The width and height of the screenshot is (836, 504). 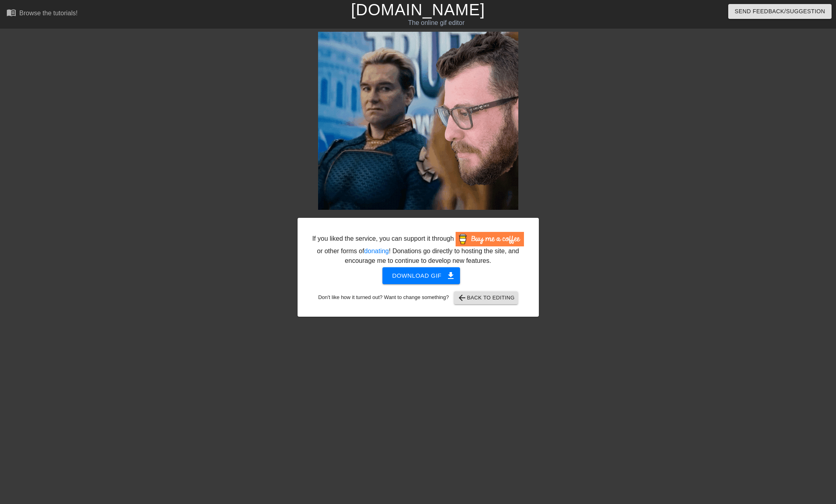 I want to click on button: Back to Editing, so click(x=486, y=298).